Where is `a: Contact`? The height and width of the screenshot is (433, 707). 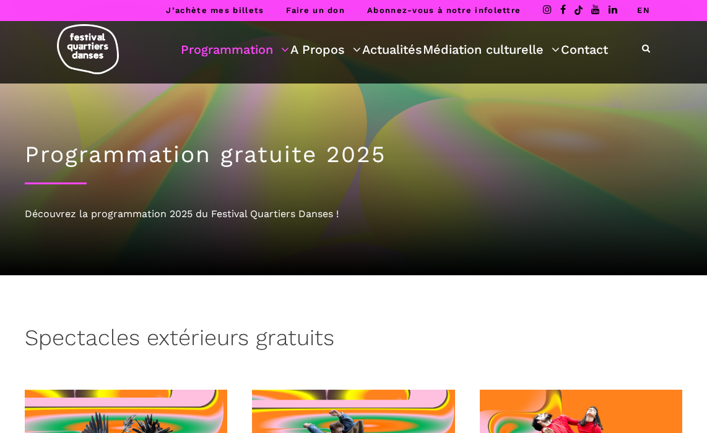
a: Contact is located at coordinates (584, 50).